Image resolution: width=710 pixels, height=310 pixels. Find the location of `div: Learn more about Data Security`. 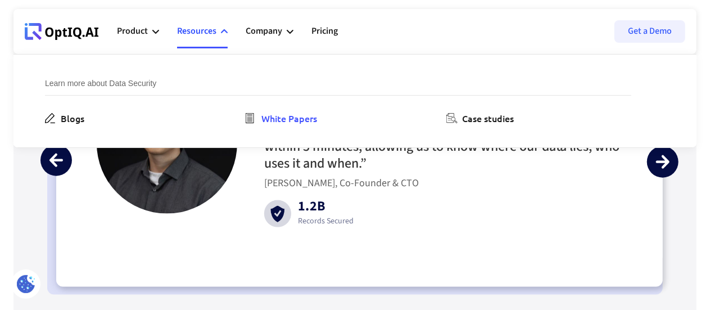

div: Learn more about Data Security is located at coordinates (338, 86).